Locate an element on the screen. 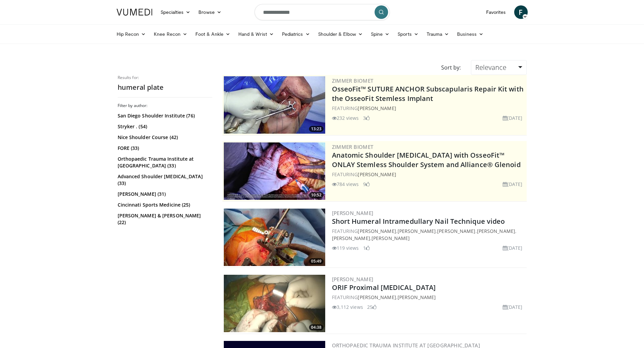 Image resolution: width=644 pixels, height=348 pixels. li: 1 is located at coordinates (366, 248).